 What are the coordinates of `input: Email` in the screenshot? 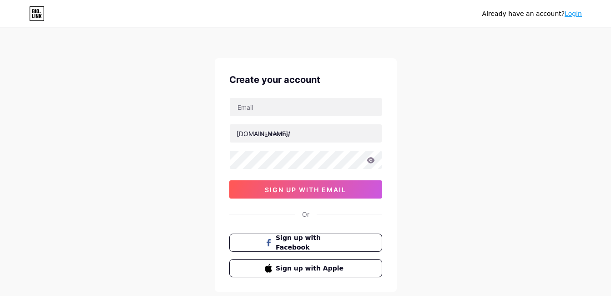 It's located at (306, 107).